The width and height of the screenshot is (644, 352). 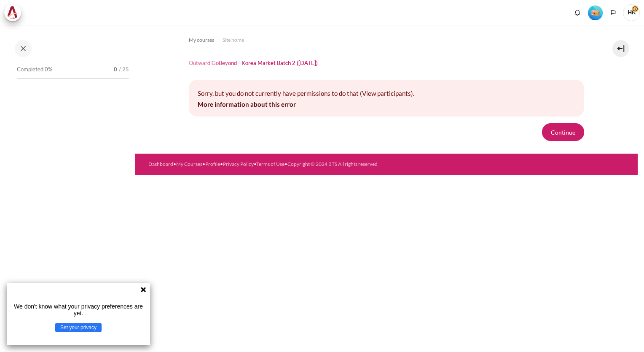 What do you see at coordinates (387, 93) in the screenshot?
I see `p: Sorry, but you do not currently have permissions to do that (View participants).` at bounding box center [387, 93].